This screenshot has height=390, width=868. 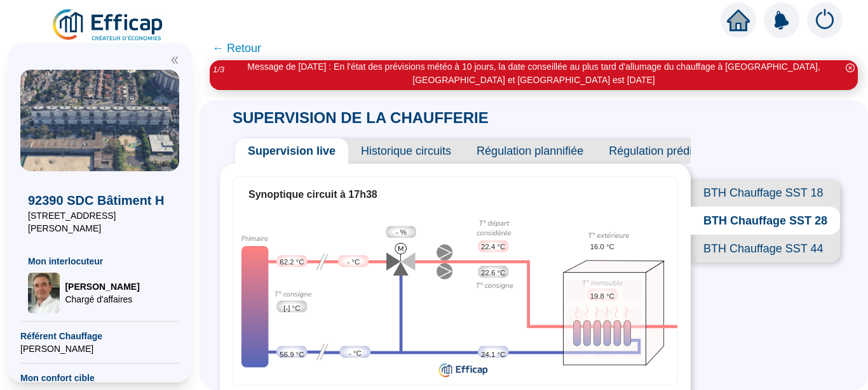 I want to click on div: Synoptique, so click(x=455, y=297).